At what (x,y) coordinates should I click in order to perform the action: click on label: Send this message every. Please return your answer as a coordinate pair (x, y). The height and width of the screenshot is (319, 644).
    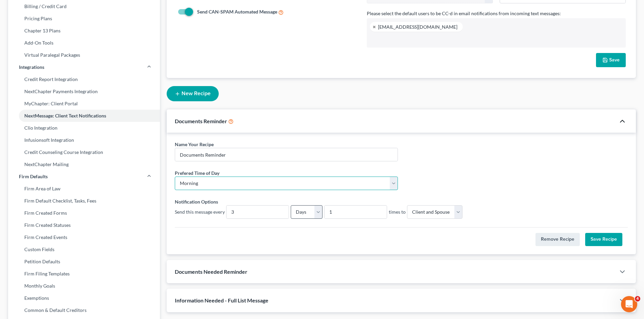
    Looking at the image, I should click on (200, 212).